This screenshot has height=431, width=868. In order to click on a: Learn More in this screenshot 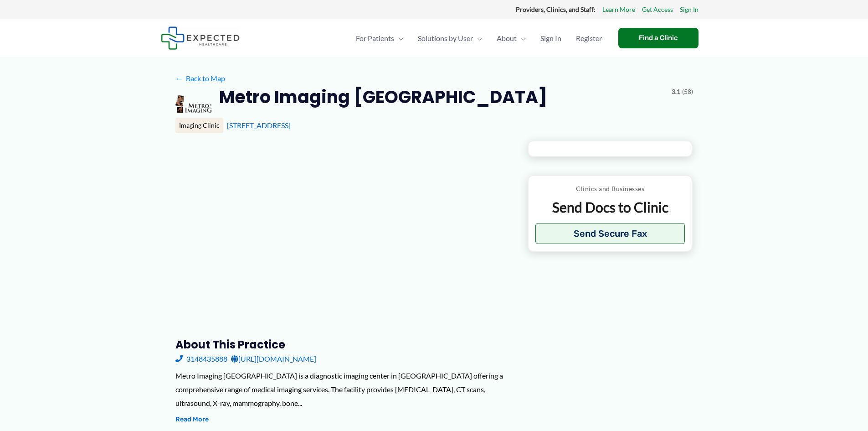, I will do `click(618, 10)`.